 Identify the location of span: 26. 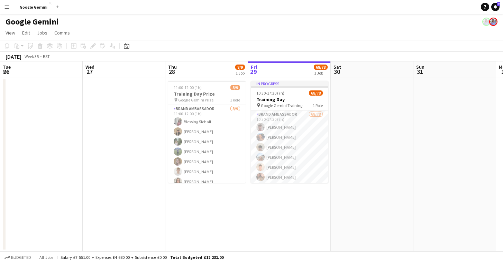
(6, 72).